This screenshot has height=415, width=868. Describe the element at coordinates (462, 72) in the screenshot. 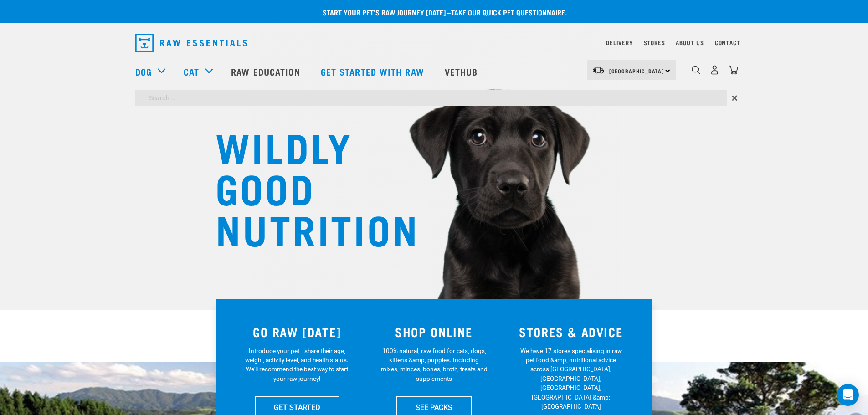

I see `a: Vethub` at that location.